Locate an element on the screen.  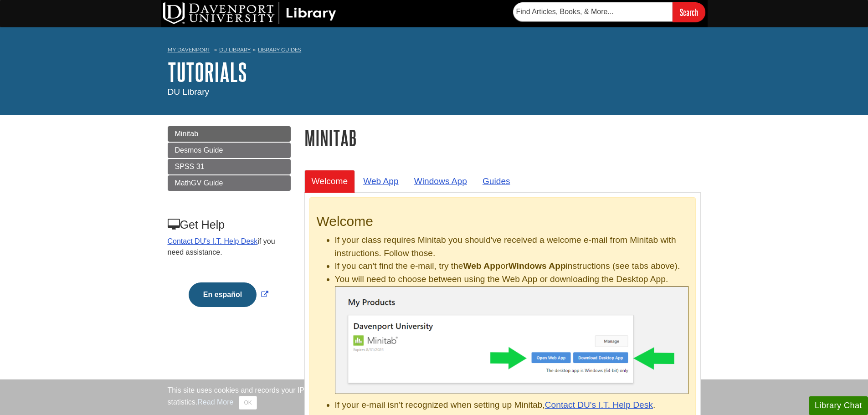
span: DU Library is located at coordinates (189, 91).